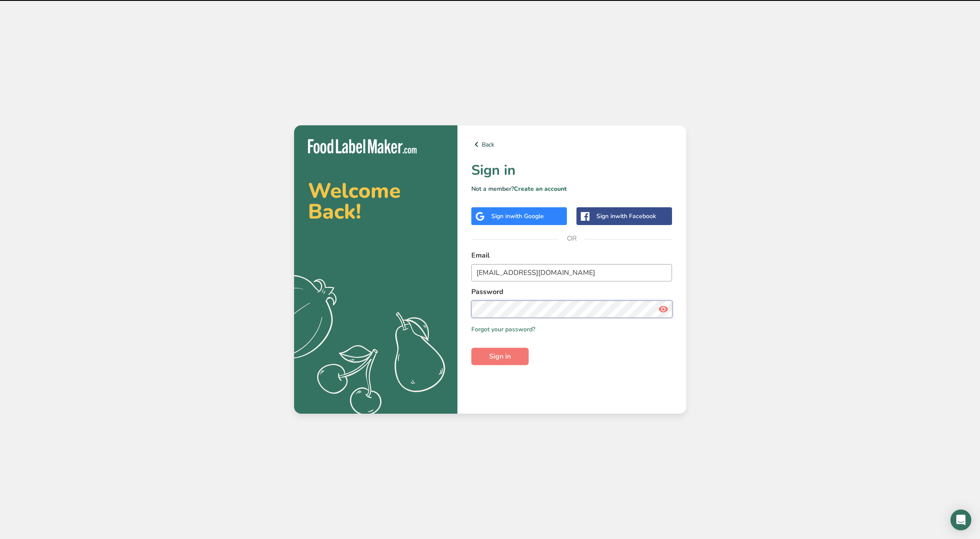  Describe the element at coordinates (572, 273) in the screenshot. I see `input: Enter Your Email` at that location.